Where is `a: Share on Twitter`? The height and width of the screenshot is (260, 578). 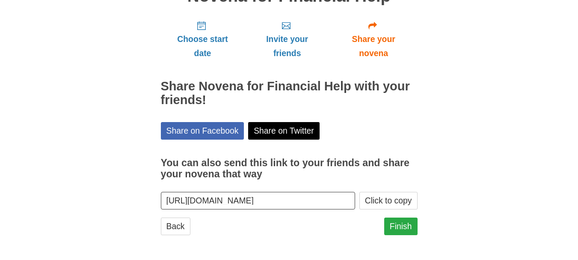 a: Share on Twitter is located at coordinates (284, 130).